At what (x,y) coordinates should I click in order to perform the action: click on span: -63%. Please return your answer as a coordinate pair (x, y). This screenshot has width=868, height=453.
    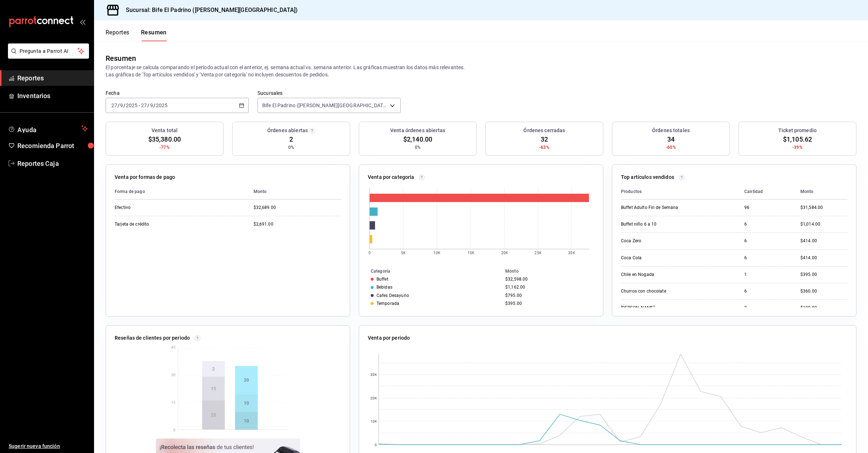
    Looking at the image, I should click on (544, 147).